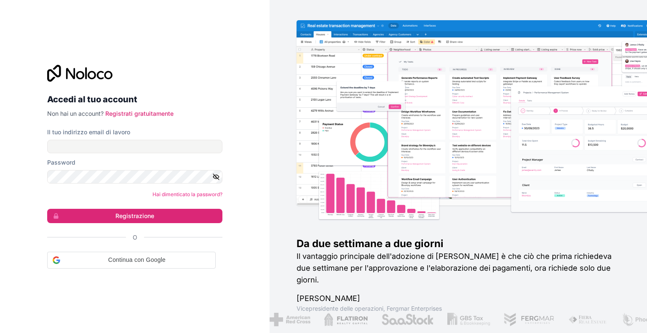  What do you see at coordinates (340, 308) in the screenshot?
I see `font: Vicepresidente delle operazioni` at bounding box center [340, 308].